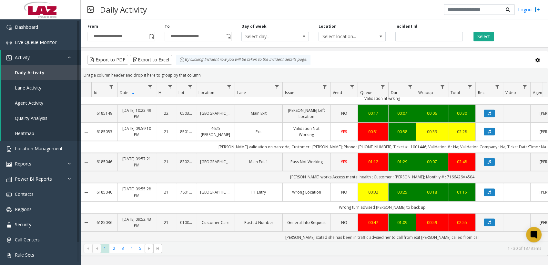 The image size is (548, 265). Describe the element at coordinates (111, 87) in the screenshot. I see `a: Id Filter Menu` at that location.